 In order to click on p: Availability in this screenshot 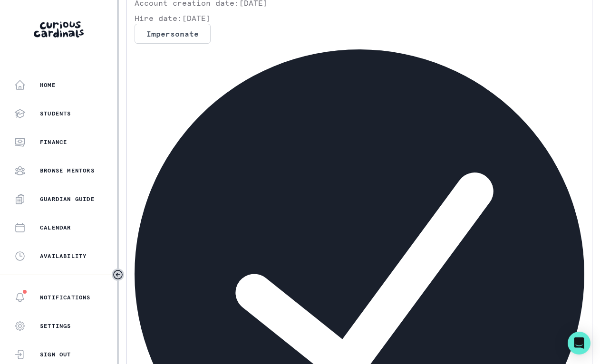, I will do `click(63, 256)`.